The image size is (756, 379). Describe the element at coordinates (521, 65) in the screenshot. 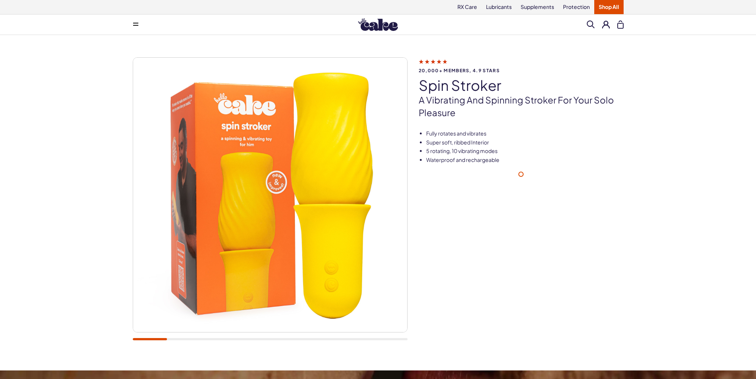

I see `a: 20,000+ members, 4.9 stars` at that location.